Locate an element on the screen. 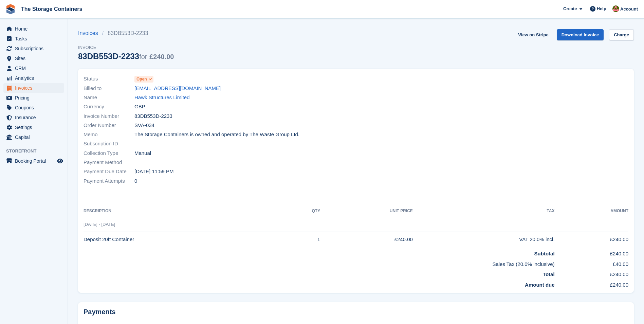 The image size is (644, 324). span: Payment Attempts is located at coordinates (109, 181).